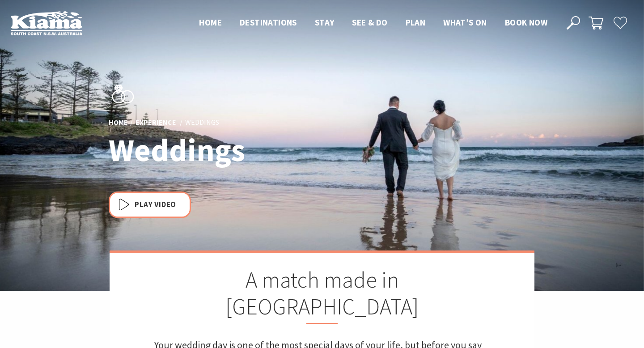  What do you see at coordinates (416, 23) in the screenshot?
I see `span: Plan` at bounding box center [416, 23].